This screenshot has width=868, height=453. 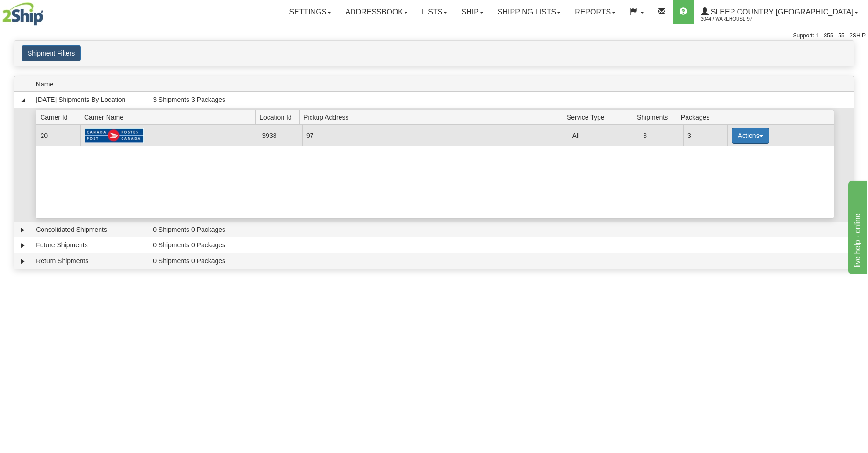 I want to click on span: 2044 / Warehouse 97, so click(x=736, y=19).